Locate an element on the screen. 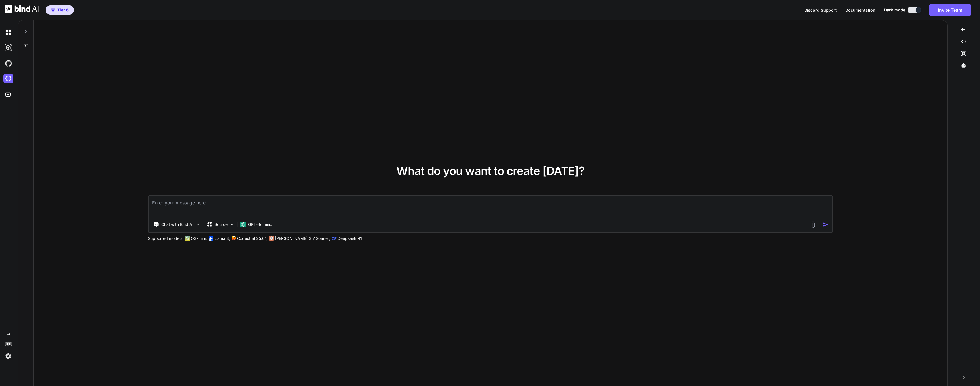 The image size is (980, 386). img: cloudideIcon is located at coordinates (8, 79).